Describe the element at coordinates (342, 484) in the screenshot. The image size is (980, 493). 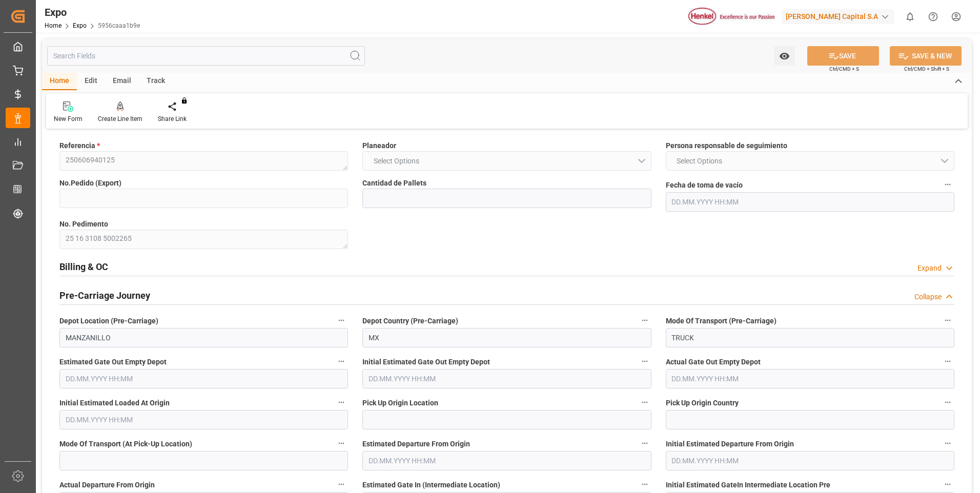
I see `button: Actual Departure From Origin` at that location.